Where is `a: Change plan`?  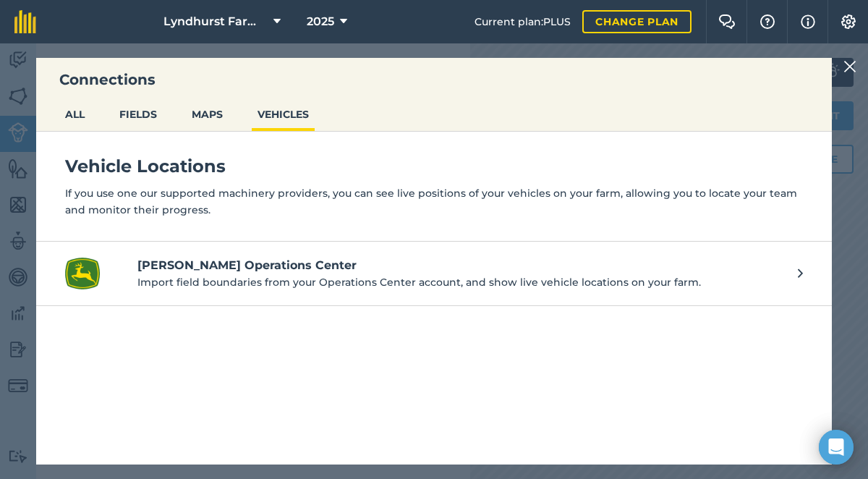 a: Change plan is located at coordinates (637, 22).